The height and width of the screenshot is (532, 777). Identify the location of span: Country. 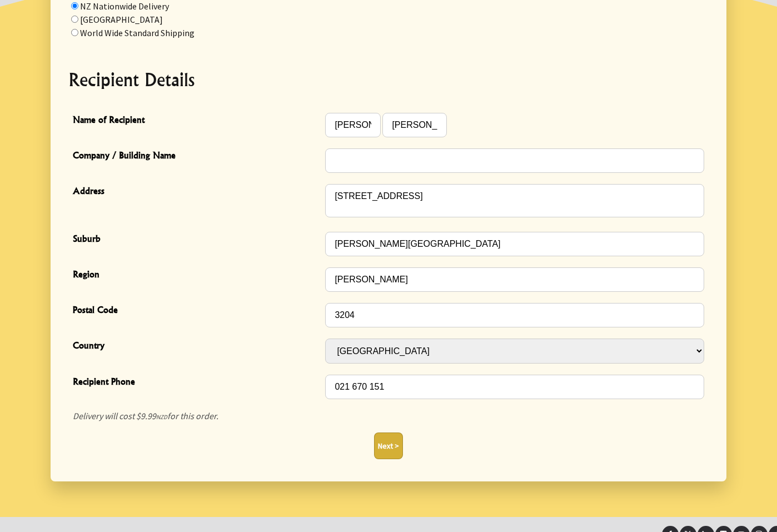
(196, 346).